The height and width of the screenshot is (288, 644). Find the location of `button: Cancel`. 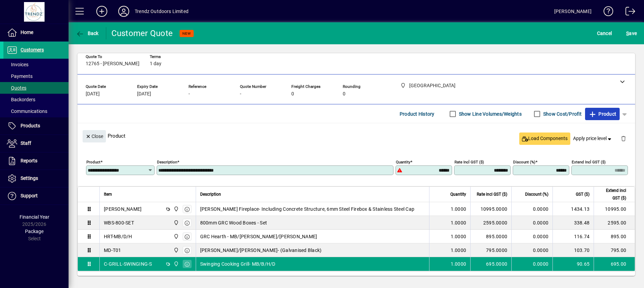

button: Cancel is located at coordinates (605, 33).